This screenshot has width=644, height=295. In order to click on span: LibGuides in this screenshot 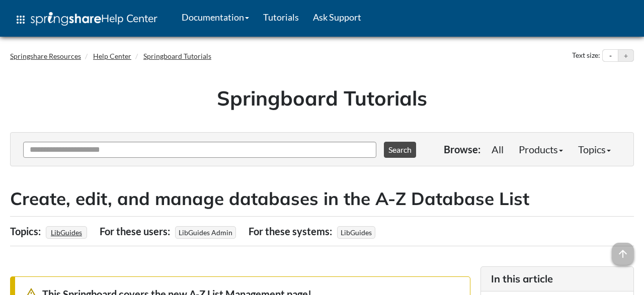, I will do `click(356, 232)`.